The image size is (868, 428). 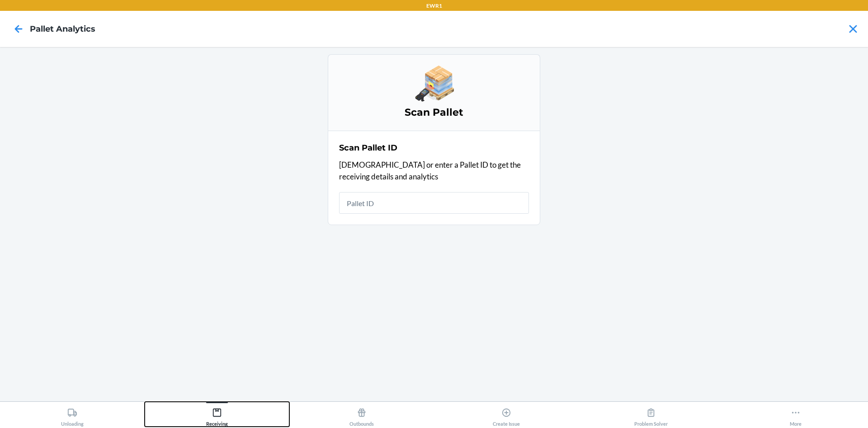 I want to click on button: More, so click(x=796, y=415).